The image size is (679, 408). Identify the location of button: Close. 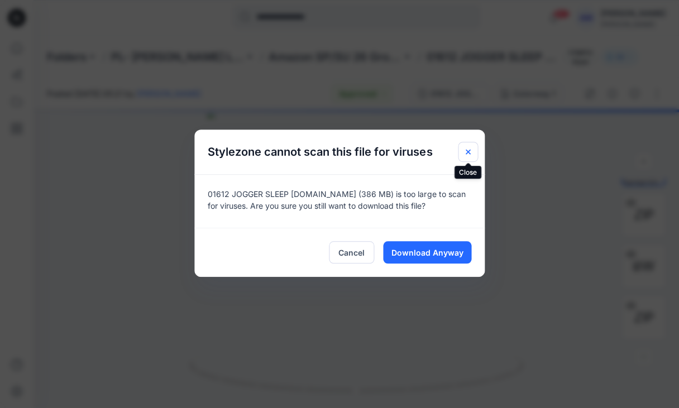
(468, 152).